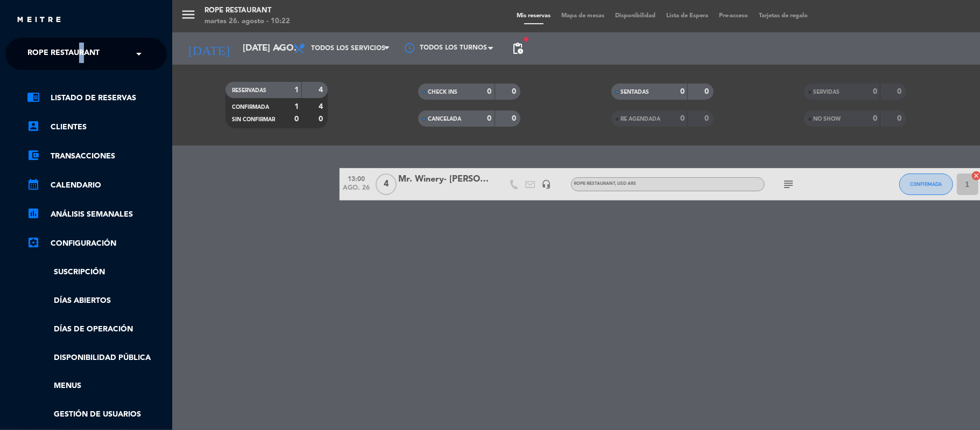 The width and height of the screenshot is (980, 430). Describe the element at coordinates (97, 185) in the screenshot. I see `a: calendar_monthCalendario` at that location.